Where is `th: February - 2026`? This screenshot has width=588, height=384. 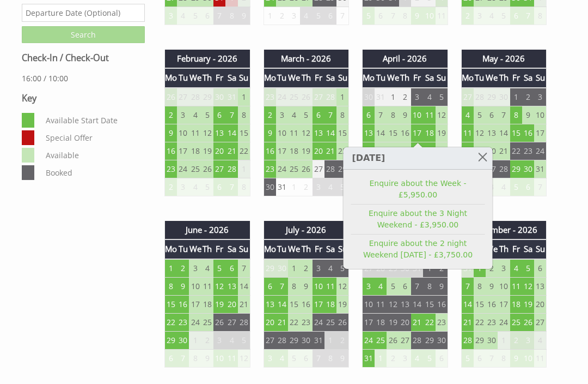
th: February - 2026 is located at coordinates (208, 59).